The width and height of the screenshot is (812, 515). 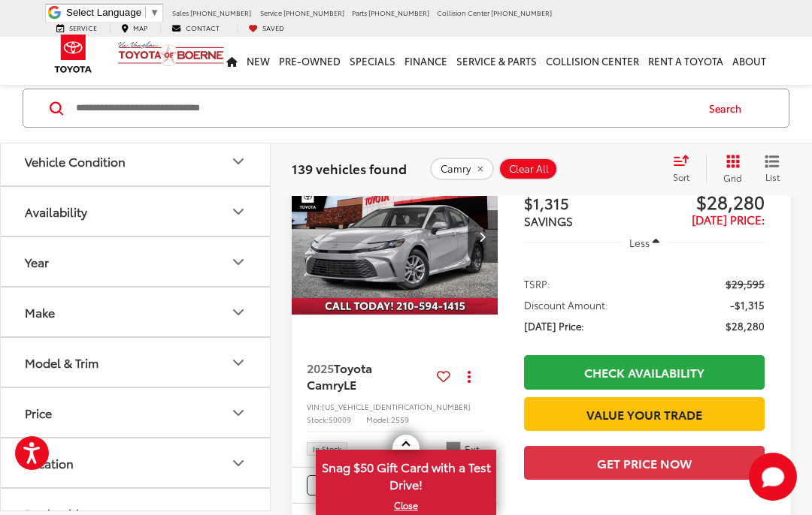 I want to click on a: Service, so click(x=76, y=28).